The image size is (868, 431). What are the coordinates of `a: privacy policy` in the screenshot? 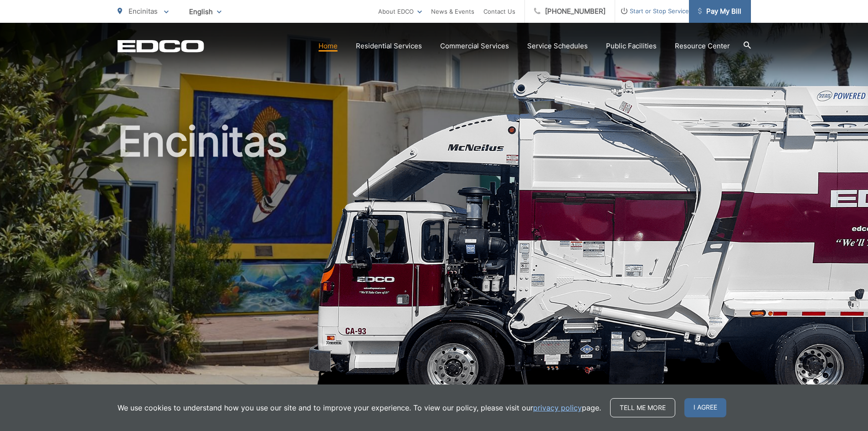 It's located at (558, 407).